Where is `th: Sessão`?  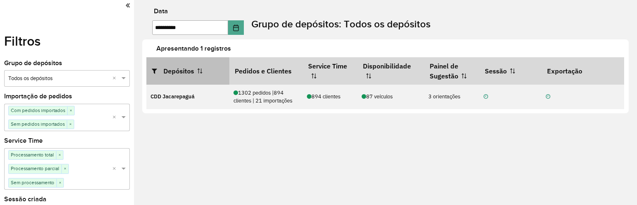
th: Sessão is located at coordinates (510, 71).